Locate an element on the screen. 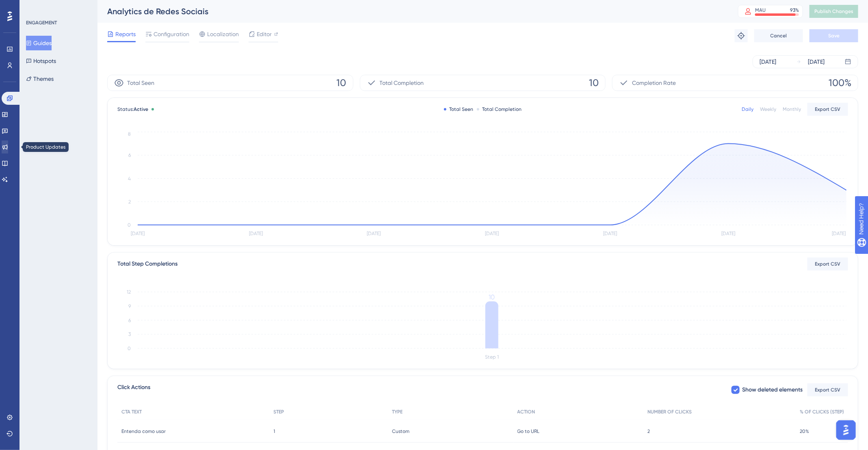 This screenshot has height=450, width=868. span: Active is located at coordinates (141, 109).